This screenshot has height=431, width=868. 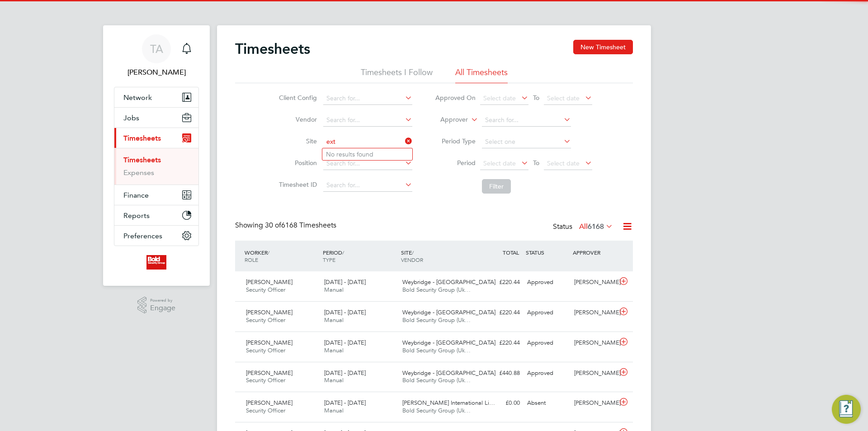 I want to click on li: No results found, so click(x=367, y=154).